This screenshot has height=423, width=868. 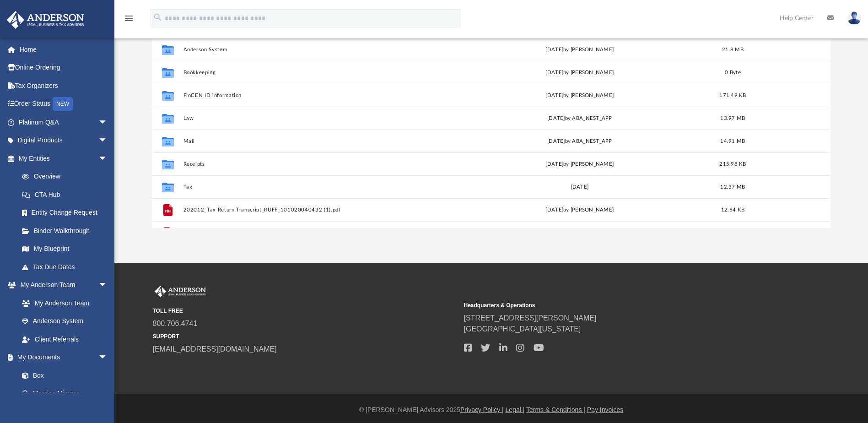 I want to click on span: 12.37 MB, so click(x=733, y=187).